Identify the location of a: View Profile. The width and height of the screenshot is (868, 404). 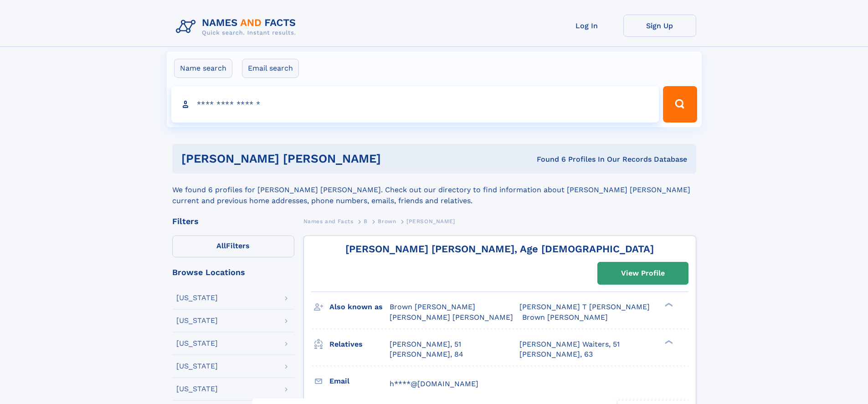
(643, 273).